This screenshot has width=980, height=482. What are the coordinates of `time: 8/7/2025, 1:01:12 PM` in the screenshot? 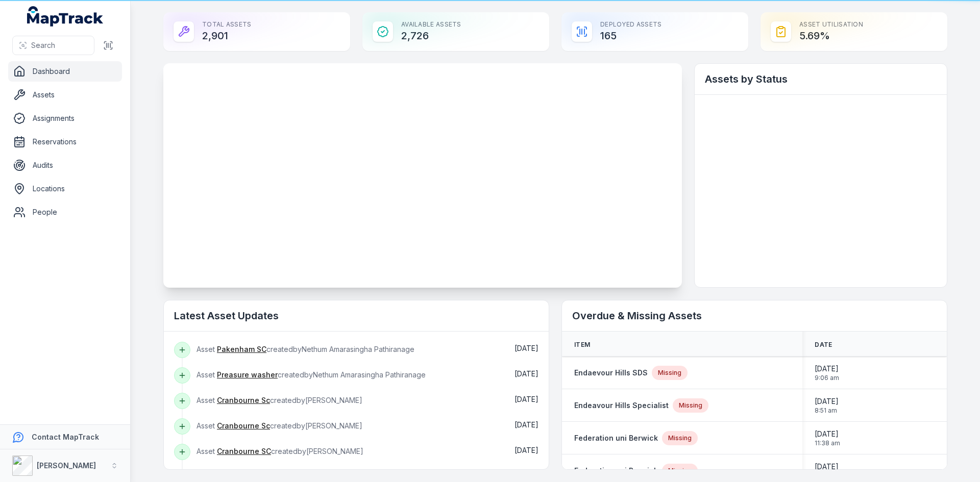 It's located at (526, 450).